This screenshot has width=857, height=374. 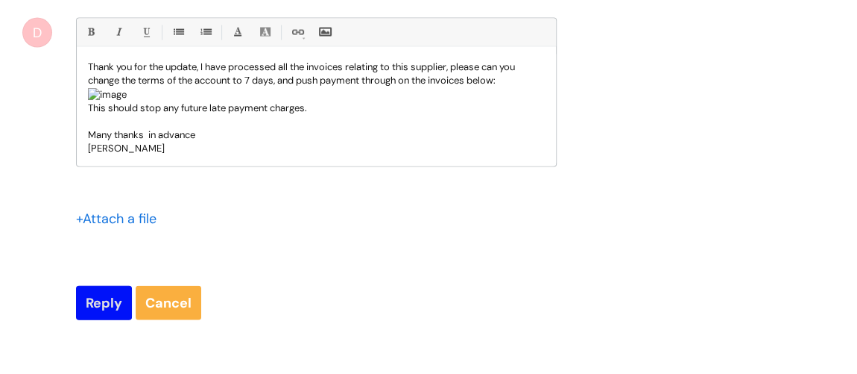 I want to click on a: Back Color, so click(x=265, y=32).